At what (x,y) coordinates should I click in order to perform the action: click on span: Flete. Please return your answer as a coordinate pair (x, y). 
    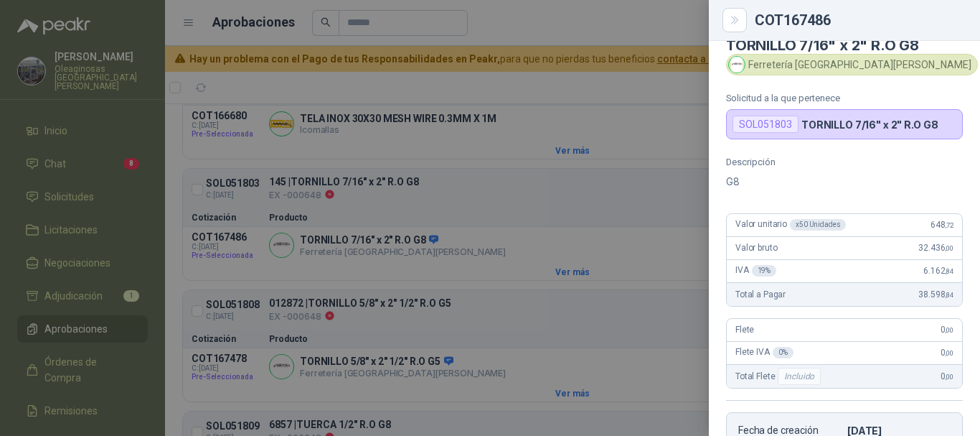
    Looking at the image, I should click on (745, 329).